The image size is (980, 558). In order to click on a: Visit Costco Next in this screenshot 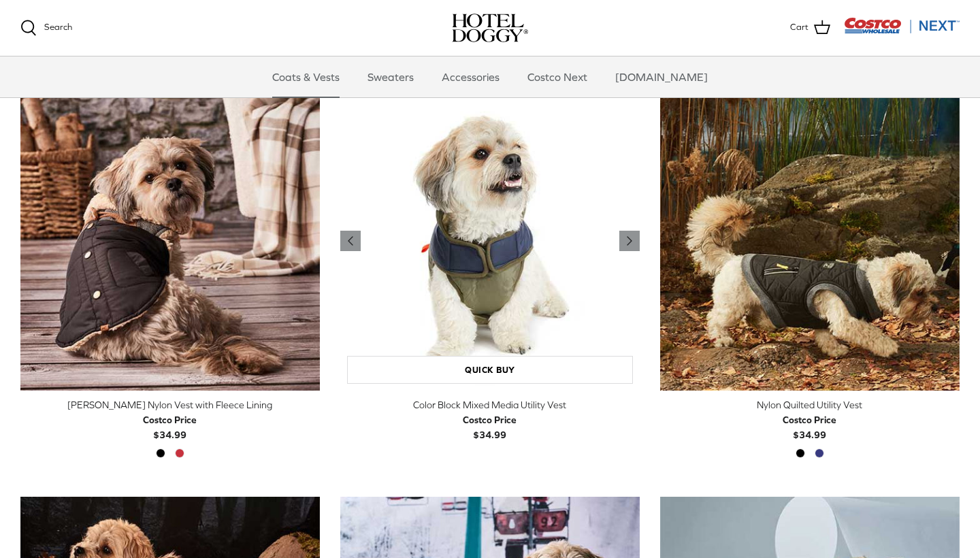, I will do `click(902, 31)`.